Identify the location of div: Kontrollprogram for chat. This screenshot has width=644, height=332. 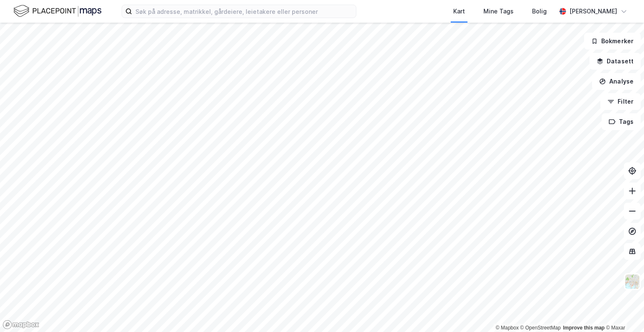
(623, 312).